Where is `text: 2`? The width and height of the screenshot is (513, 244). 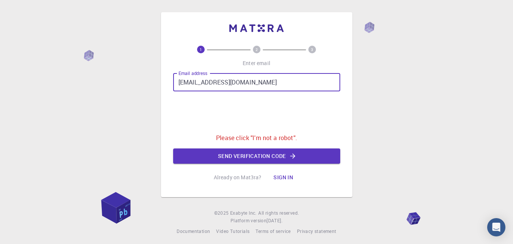 text: 2 is located at coordinates (257, 49).